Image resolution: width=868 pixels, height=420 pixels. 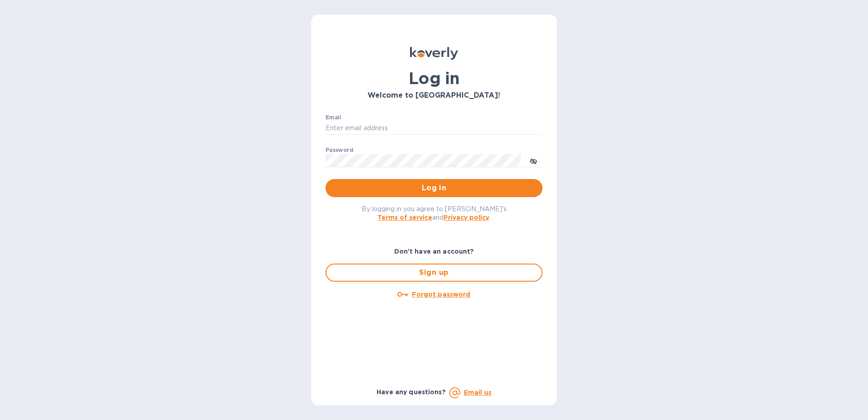 I want to click on button: Sign up, so click(x=434, y=273).